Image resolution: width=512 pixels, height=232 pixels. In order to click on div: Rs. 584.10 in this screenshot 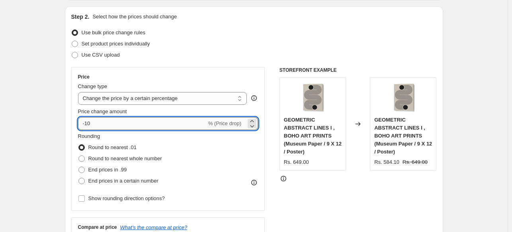, I will do `click(387, 162)`.